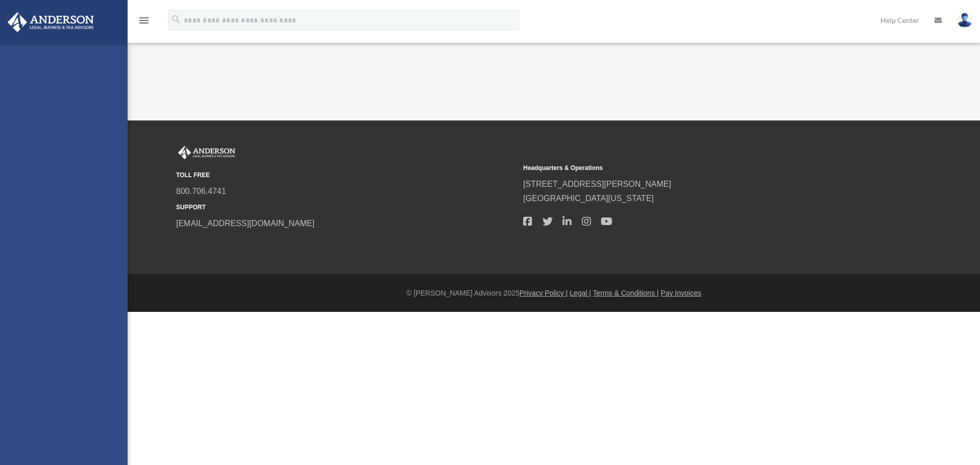 This screenshot has width=980, height=465. I want to click on a: Privacy Policy |, so click(544, 293).